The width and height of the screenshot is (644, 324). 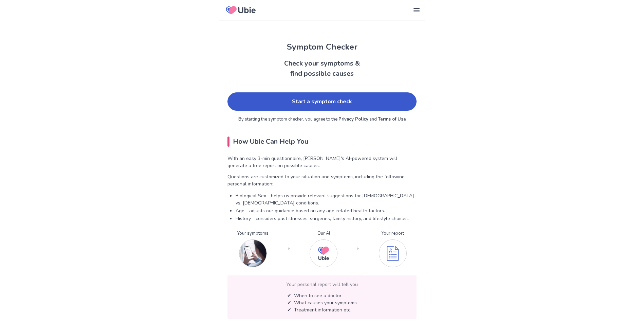 What do you see at coordinates (322, 47) in the screenshot?
I see `h1: Symptom Checker` at bounding box center [322, 47].